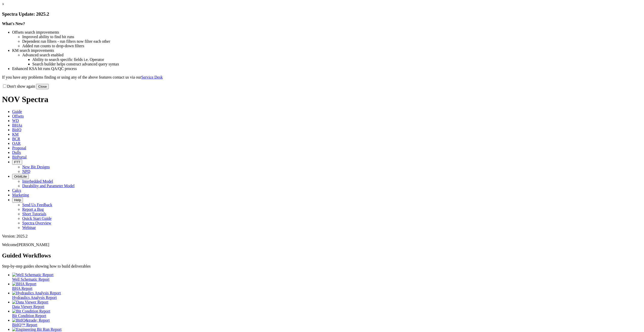 Image resolution: width=644 pixels, height=332 pixels. Describe the element at coordinates (16, 120) in the screenshot. I see `span: WD` at that location.